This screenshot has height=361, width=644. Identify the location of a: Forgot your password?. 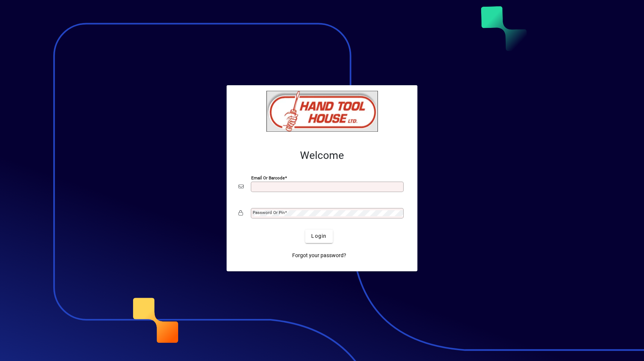
(319, 256).